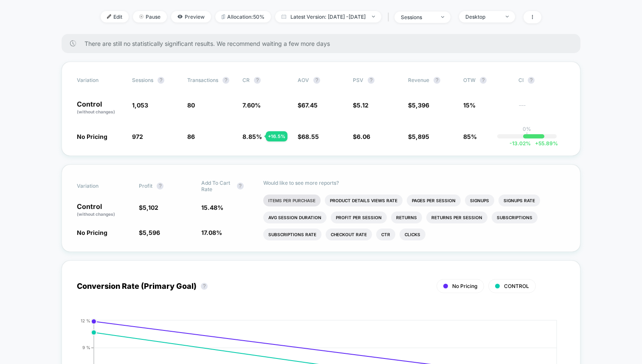 The height and width of the screenshot is (364, 642). Describe the element at coordinates (363, 105) in the screenshot. I see `span: 5.12` at that location.